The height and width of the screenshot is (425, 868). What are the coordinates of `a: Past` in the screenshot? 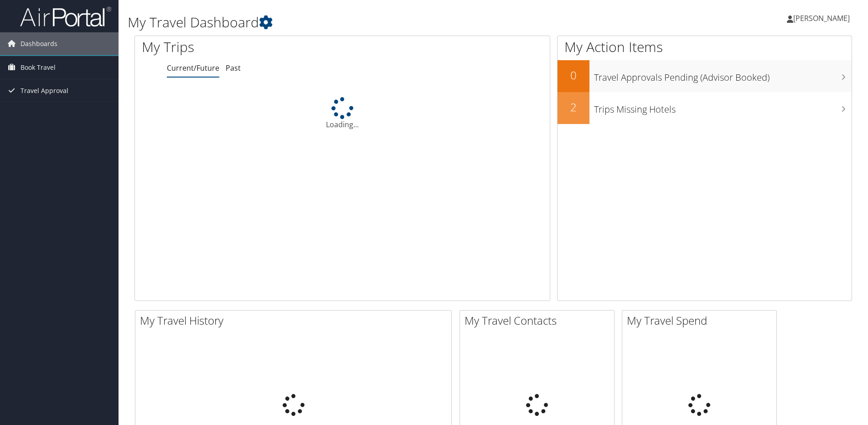 It's located at (233, 68).